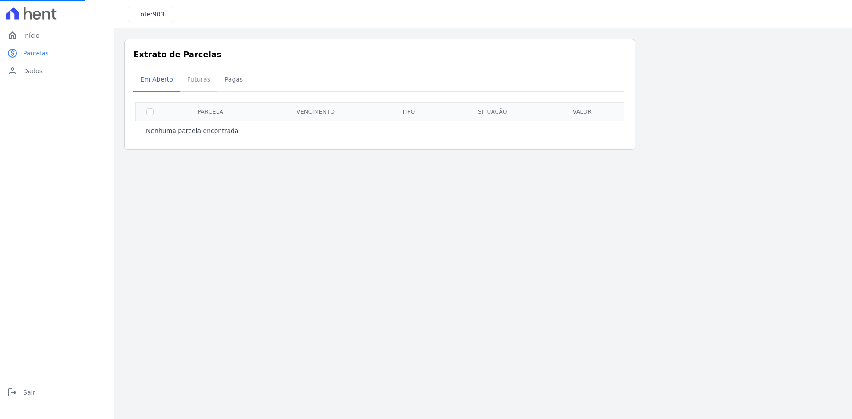  Describe the element at coordinates (57, 35) in the screenshot. I see `a: homeInício` at that location.